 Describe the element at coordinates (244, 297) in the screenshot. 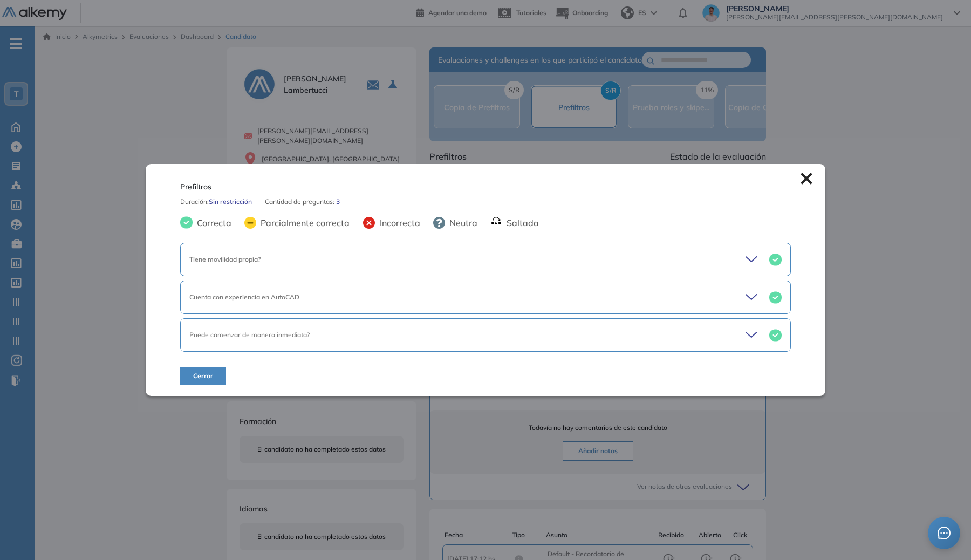

I see `span: Cuenta con experiencia en AutoCAD` at that location.